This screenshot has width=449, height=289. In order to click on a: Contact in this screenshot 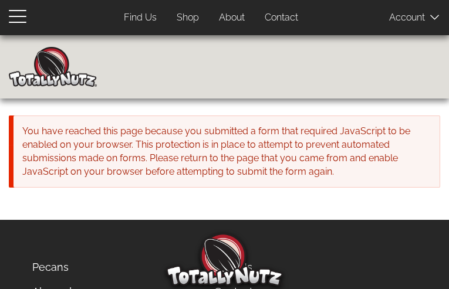, I will do `click(281, 18)`.